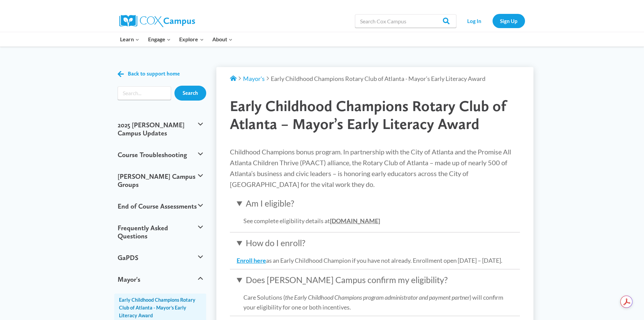 This screenshot has width=644, height=320. Describe the element at coordinates (160, 279) in the screenshot. I see `button: Mayor's` at that location.